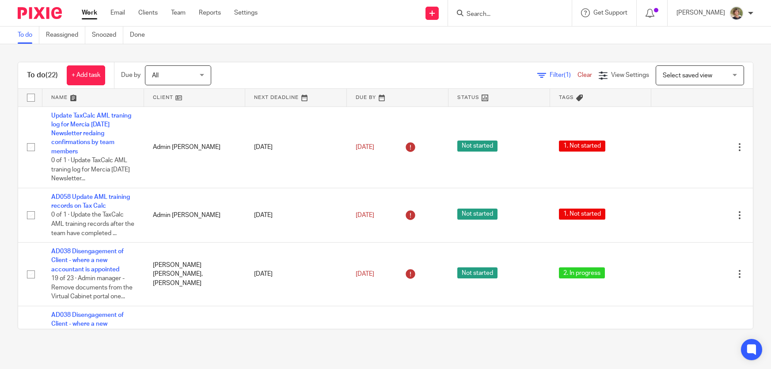 Image resolution: width=771 pixels, height=369 pixels. What do you see at coordinates (566, 97) in the screenshot?
I see `span: Tags` at bounding box center [566, 97].